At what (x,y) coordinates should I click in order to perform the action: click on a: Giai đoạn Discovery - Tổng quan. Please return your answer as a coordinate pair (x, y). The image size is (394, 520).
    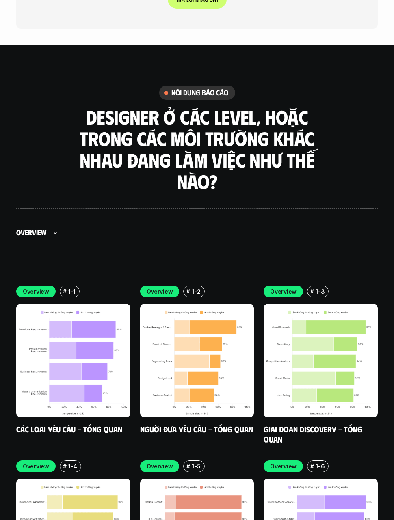
    Looking at the image, I should click on (314, 435).